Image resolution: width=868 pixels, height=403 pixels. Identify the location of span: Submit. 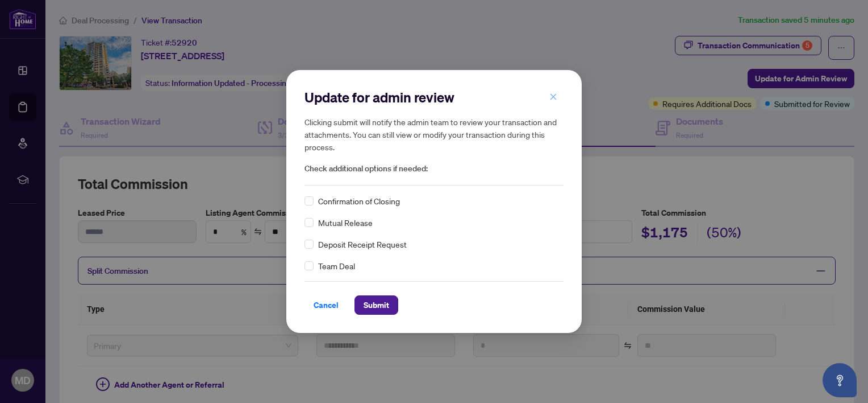
(376, 305).